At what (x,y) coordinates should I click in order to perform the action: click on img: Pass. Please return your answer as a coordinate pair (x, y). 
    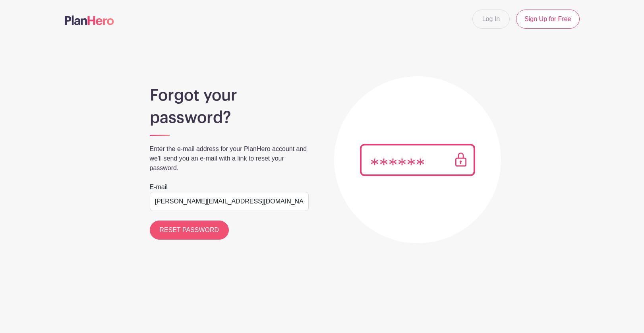
    Looking at the image, I should click on (417, 160).